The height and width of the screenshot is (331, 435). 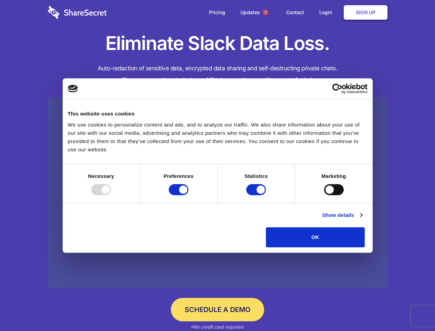 I want to click on img: logo, so click(x=73, y=89).